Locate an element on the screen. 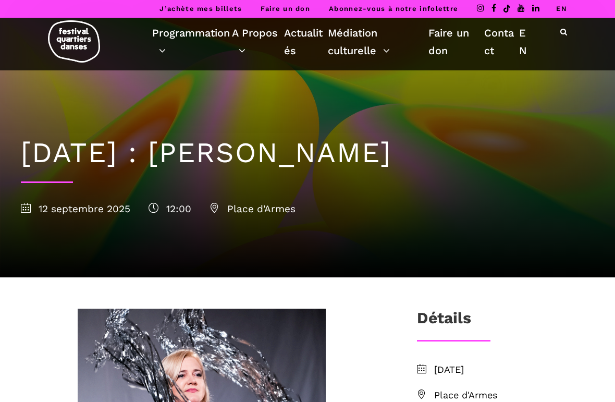 The width and height of the screenshot is (615, 402). a: Programmation is located at coordinates (192, 42).